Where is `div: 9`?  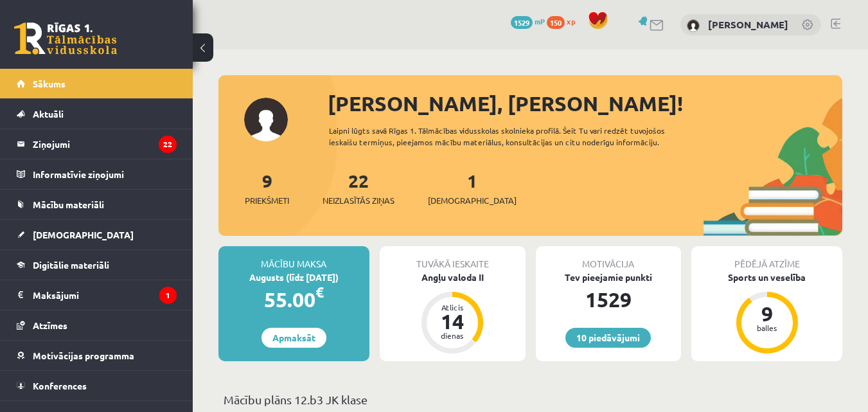 div: 9 is located at coordinates (767, 313).